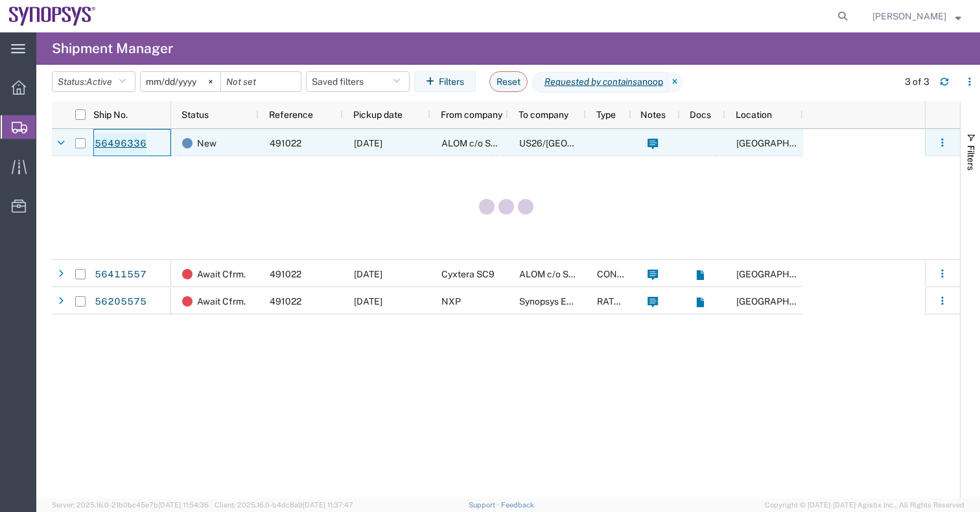 This screenshot has width=980, height=512. Describe the element at coordinates (120, 144) in the screenshot. I see `a: 56496336` at that location.